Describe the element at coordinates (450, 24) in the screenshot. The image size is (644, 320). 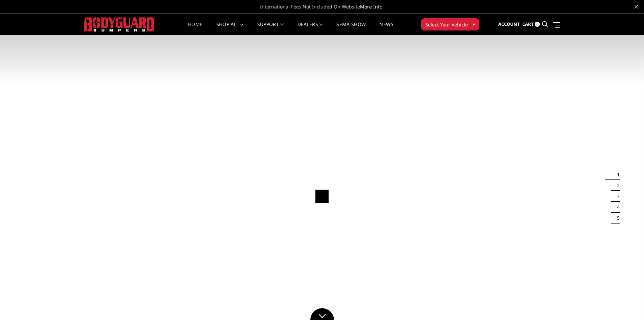
I see `button: Select Your Vehicle` at that location.